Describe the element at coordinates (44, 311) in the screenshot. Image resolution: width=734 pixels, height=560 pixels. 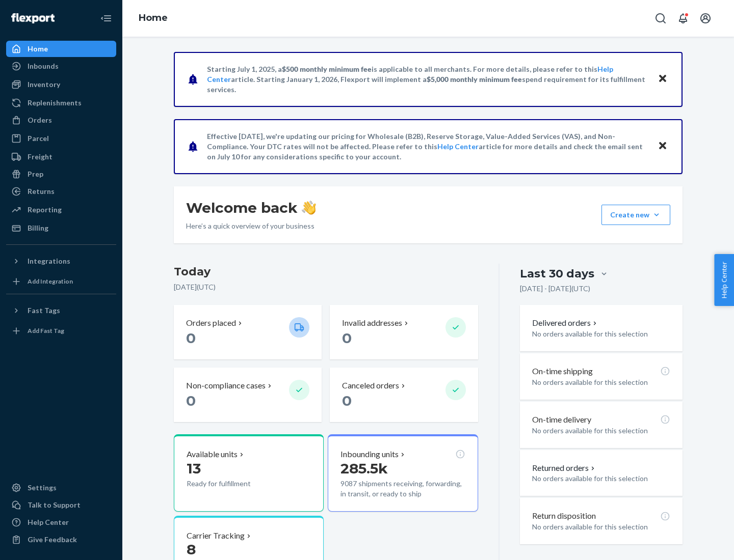
I see `div: Fast Tags` at that location.